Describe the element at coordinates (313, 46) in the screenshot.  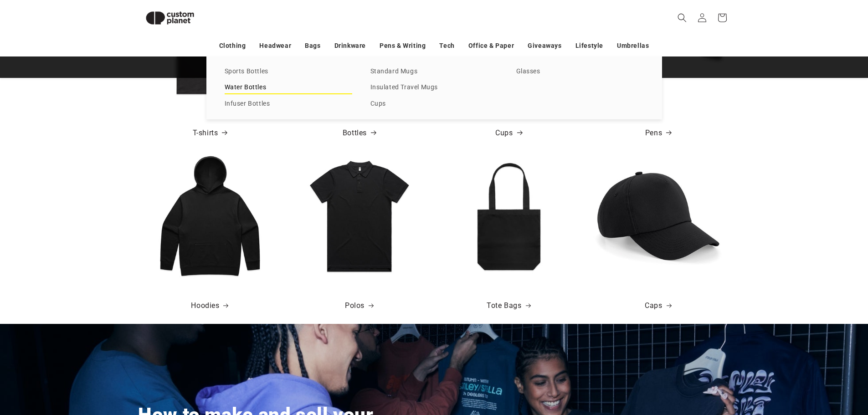
I see `a: Bags` at that location.